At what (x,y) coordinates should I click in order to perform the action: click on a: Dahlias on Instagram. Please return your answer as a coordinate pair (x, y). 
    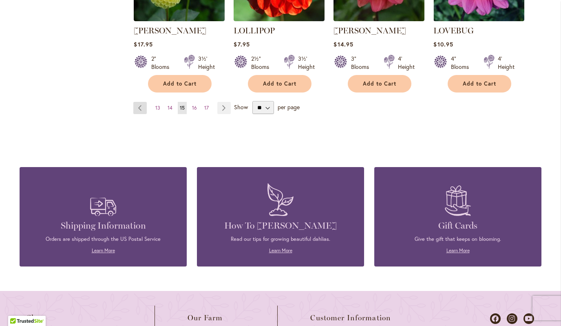
    Looking at the image, I should click on (512, 319).